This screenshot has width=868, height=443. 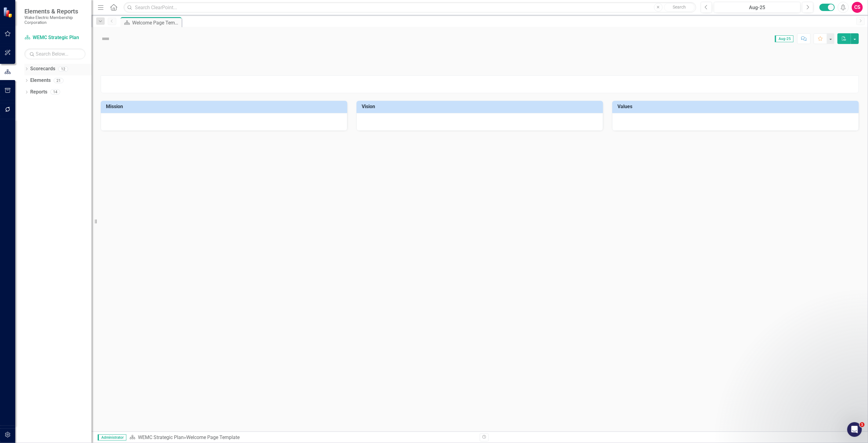 I want to click on div: 14, so click(x=55, y=92).